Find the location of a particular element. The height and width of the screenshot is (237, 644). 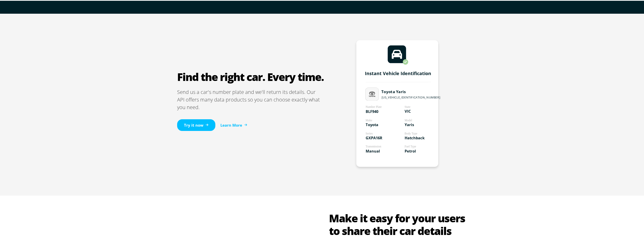

tspan: GXPA16R is located at coordinates (374, 137).